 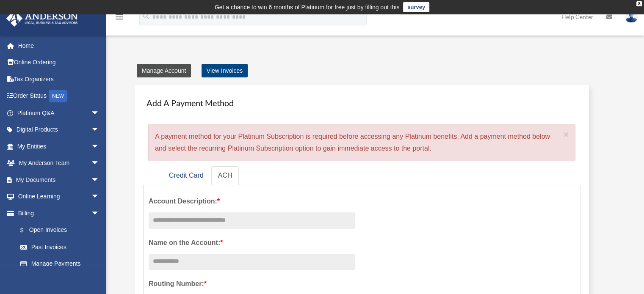 I want to click on label: Account Description:, so click(x=252, y=201).